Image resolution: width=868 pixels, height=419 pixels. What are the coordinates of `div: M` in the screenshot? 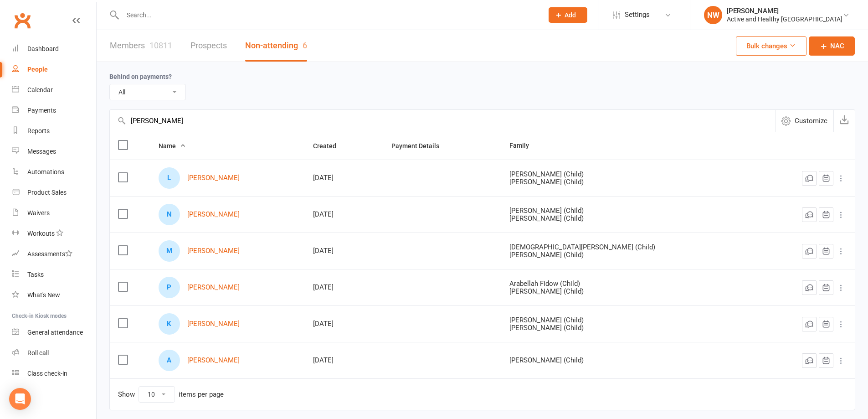 It's located at (169, 250).